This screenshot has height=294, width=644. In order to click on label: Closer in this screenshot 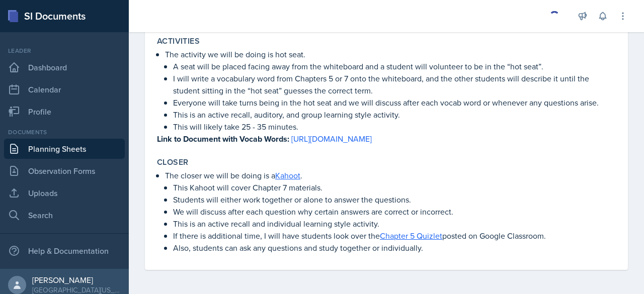, I will do `click(172, 163)`.